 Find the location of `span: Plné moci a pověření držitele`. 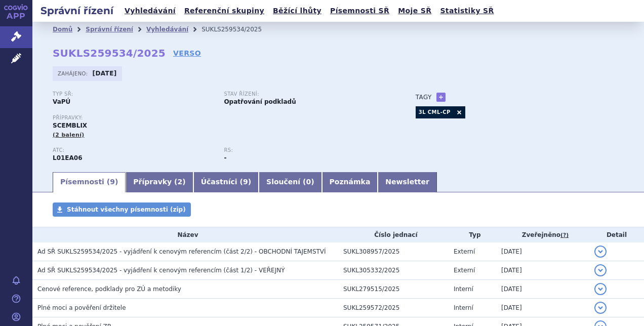

span: Plné moci a pověření držitele is located at coordinates (81, 308).